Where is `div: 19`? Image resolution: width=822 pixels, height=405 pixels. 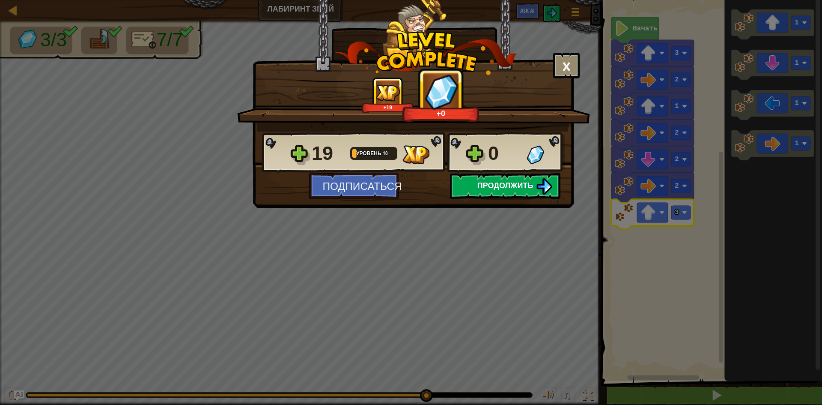
div: 19 is located at coordinates (328, 153).